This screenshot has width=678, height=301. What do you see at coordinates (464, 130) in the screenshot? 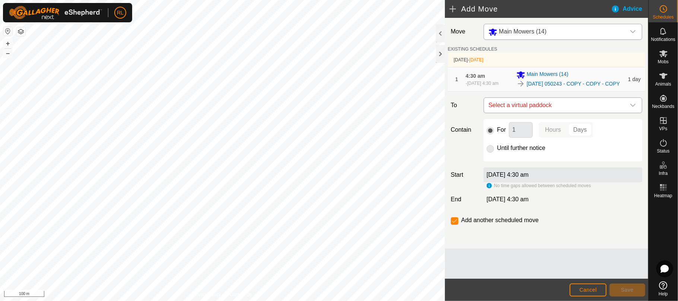
I see `label: Contain` at bounding box center [464, 130].